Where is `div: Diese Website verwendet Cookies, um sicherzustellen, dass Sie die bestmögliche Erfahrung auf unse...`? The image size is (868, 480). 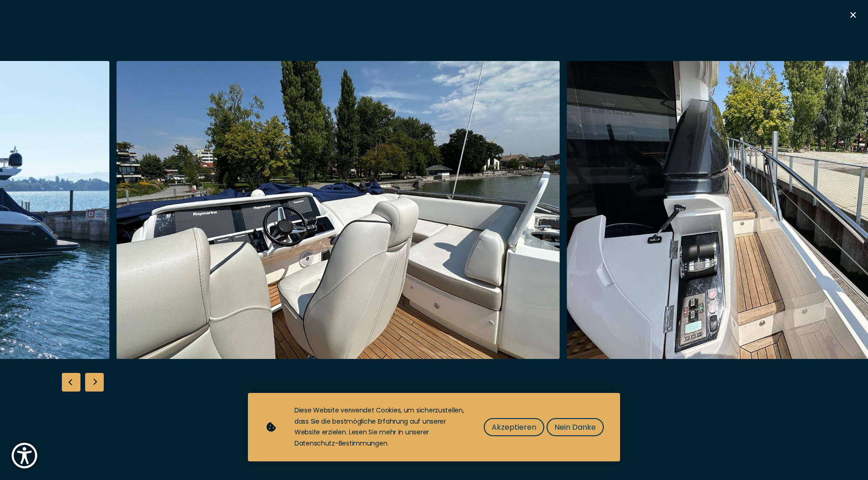 div: Diese Website verwendet Cookies, um sicherzustellen, dass Sie die bestmögliche Erfahrung auf unse... is located at coordinates (380, 427).